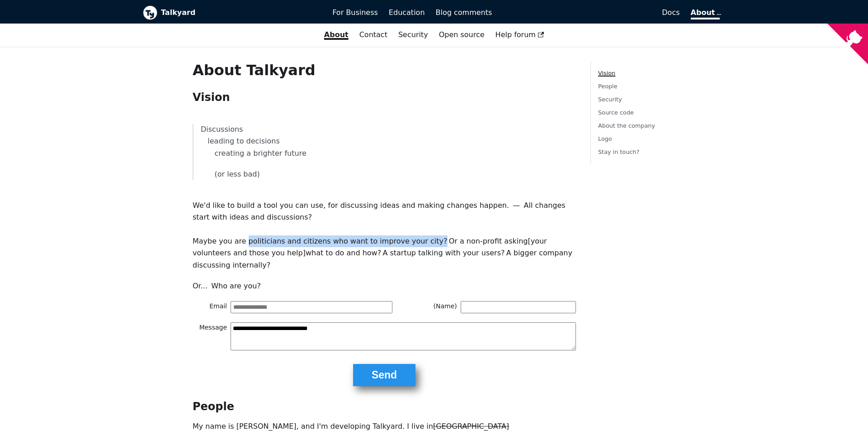 This screenshot has height=431, width=868. Describe the element at coordinates (407, 12) in the screenshot. I see `span: Education` at that location.